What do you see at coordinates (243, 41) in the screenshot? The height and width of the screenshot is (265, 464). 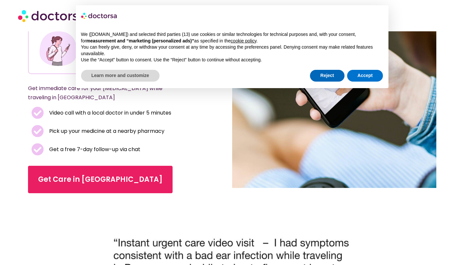 I see `a: cookie policy` at bounding box center [243, 41].